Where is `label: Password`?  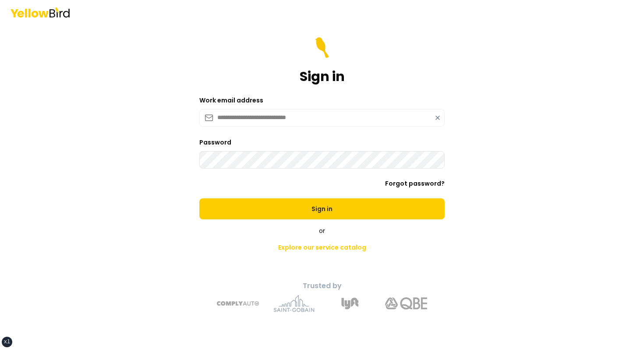
label: Password is located at coordinates (215, 142).